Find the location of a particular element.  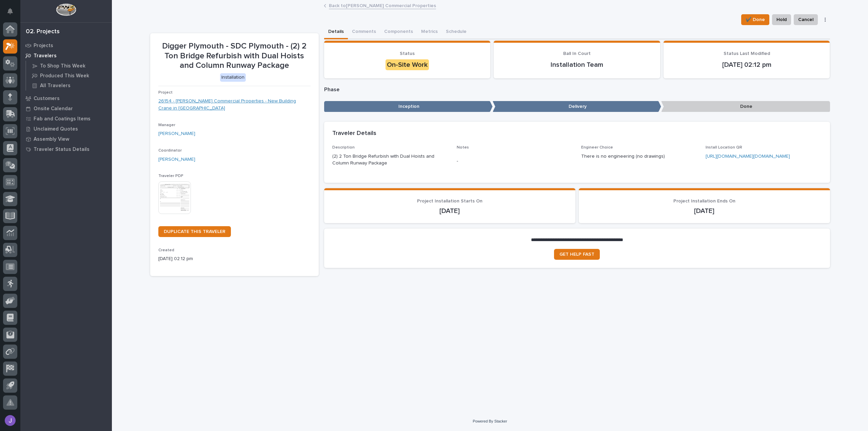

p: Done is located at coordinates (745, 107).